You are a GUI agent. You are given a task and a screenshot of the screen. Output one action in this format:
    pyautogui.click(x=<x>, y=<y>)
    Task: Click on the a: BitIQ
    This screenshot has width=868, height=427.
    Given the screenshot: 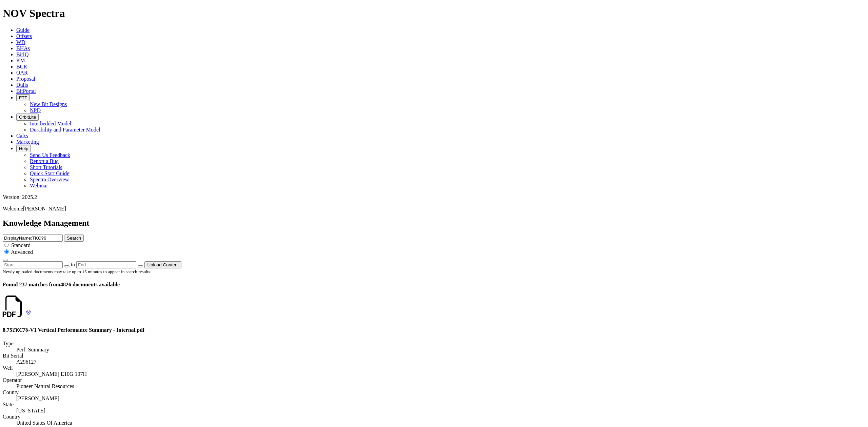 What is the action you would take?
    pyautogui.click(x=22, y=54)
    